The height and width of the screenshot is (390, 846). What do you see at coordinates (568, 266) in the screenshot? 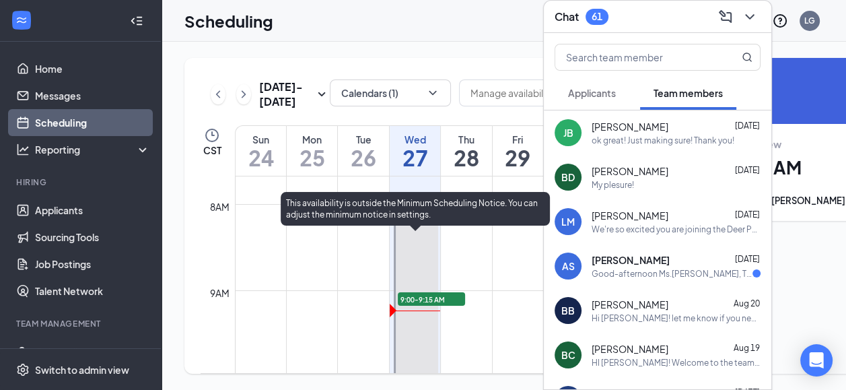
I see `div: AS` at bounding box center [568, 266].